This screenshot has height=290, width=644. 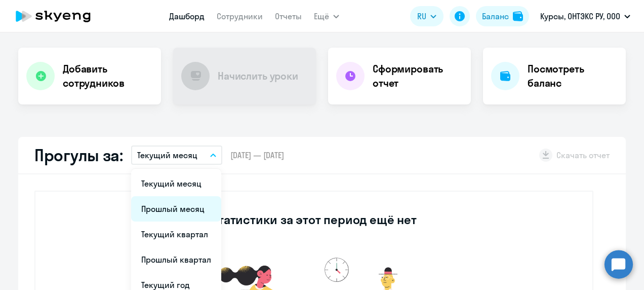 What do you see at coordinates (585, 16) in the screenshot?
I see `button: Курсы, ОНТЭКС РУ, ООО` at bounding box center [585, 16].